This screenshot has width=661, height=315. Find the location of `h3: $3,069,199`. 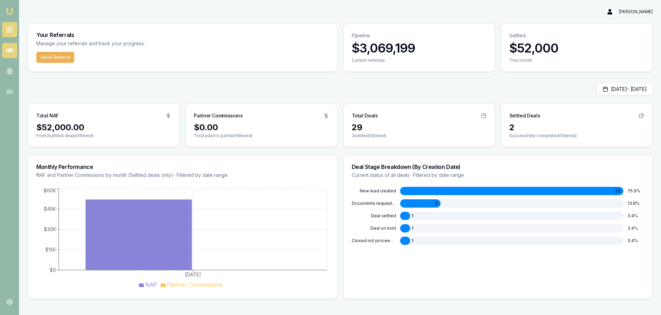

h3: $3,069,199 is located at coordinates (419, 48).